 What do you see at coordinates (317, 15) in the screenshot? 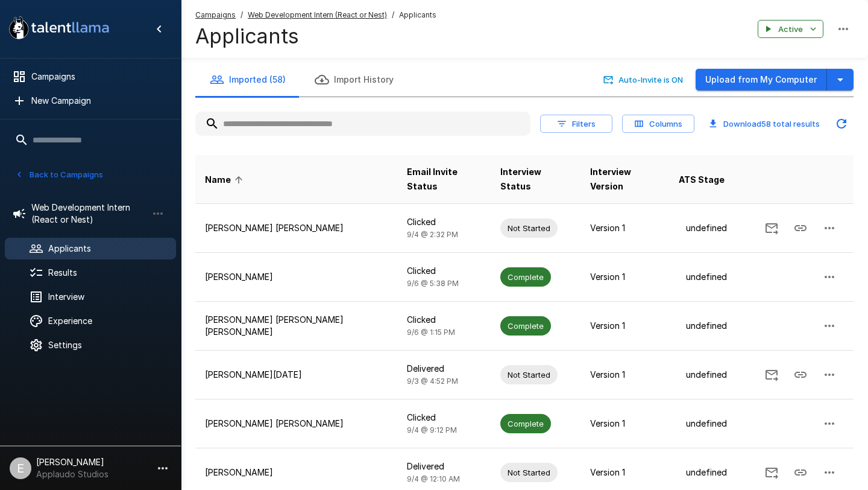
I see `u: Web Development Intern (React or Nest)` at bounding box center [317, 15].